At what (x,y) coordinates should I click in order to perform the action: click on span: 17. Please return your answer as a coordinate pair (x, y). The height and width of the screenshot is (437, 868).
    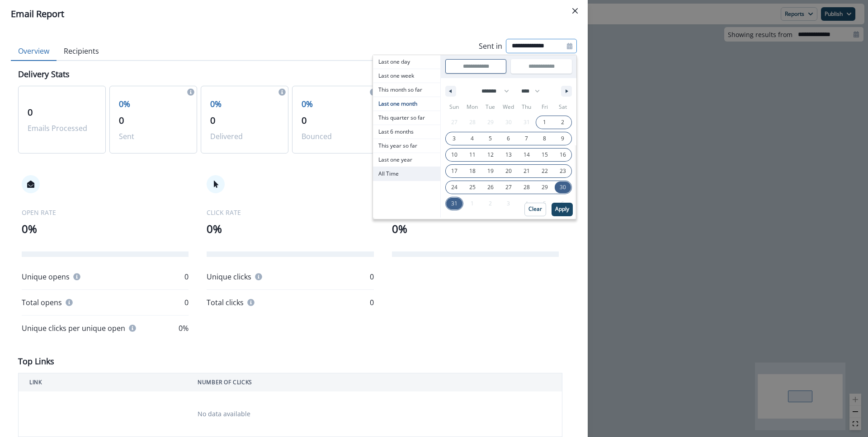
    Looking at the image, I should click on (454, 171).